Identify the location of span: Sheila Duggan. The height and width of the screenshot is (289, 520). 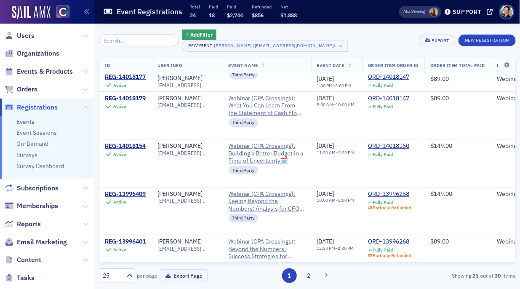
(434, 12).